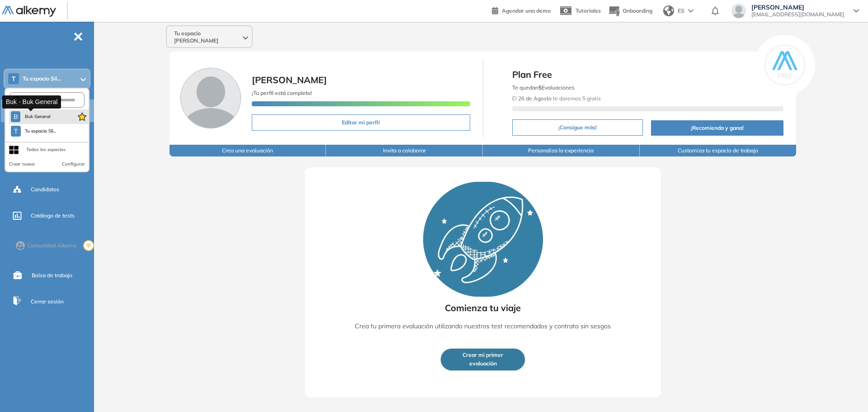 The width and height of the screenshot is (868, 412). Describe the element at coordinates (631, 11) in the screenshot. I see `button: Onboarding` at that location.